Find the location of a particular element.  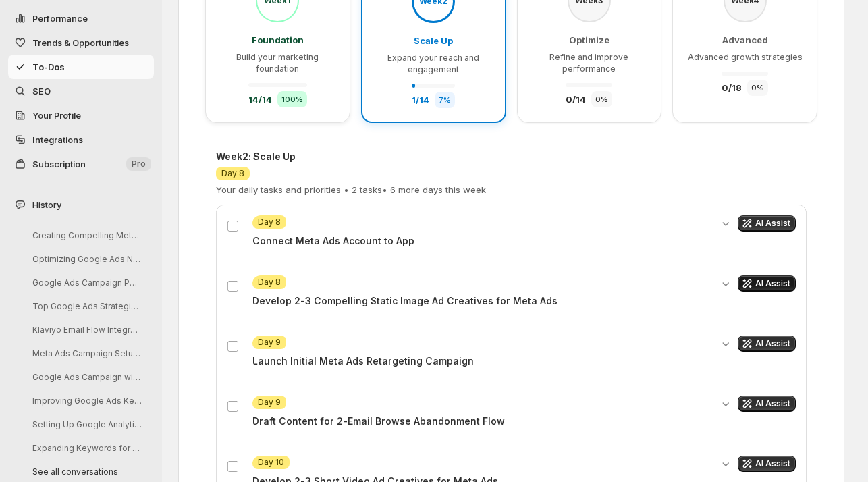

button: Performance is located at coordinates (81, 18).